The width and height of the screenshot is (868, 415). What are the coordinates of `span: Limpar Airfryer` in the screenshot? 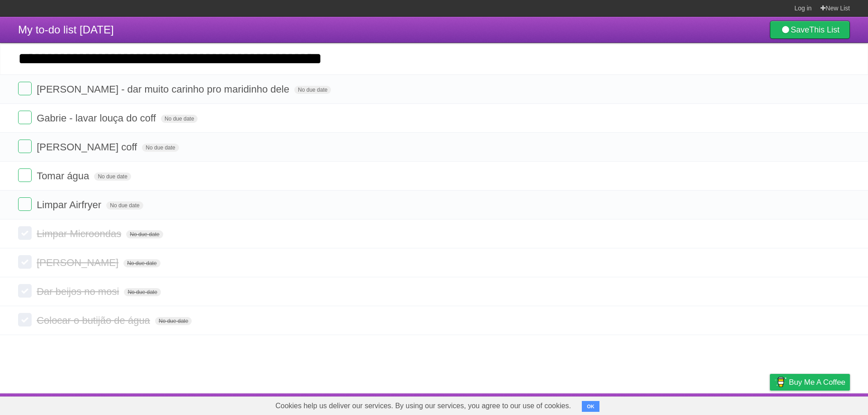 It's located at (70, 205).